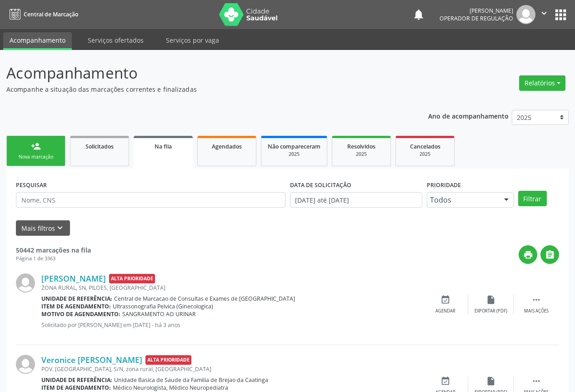 This screenshot has height=392, width=575. Describe the element at coordinates (192, 40) in the screenshot. I see `a: Serviços por vaga` at that location.